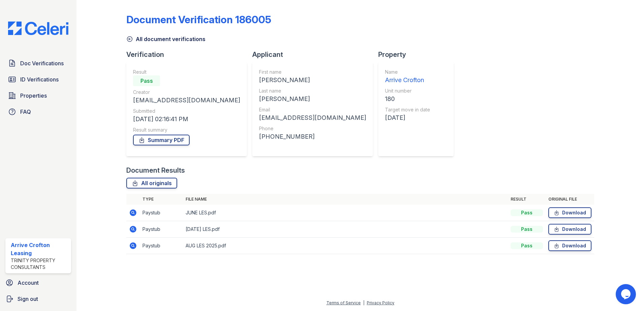  I want to click on a: All originals, so click(151, 183).